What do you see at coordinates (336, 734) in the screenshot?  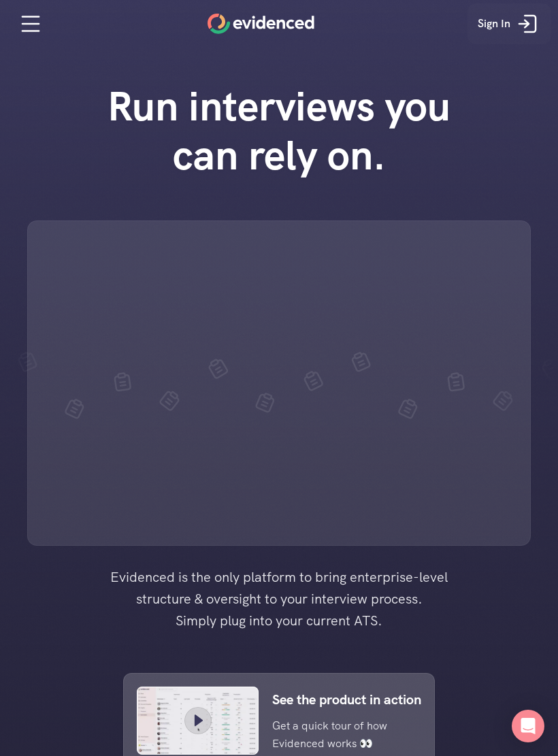 I see `p: Get a quick tour of how Evidenced works 👀` at bounding box center [336, 734].